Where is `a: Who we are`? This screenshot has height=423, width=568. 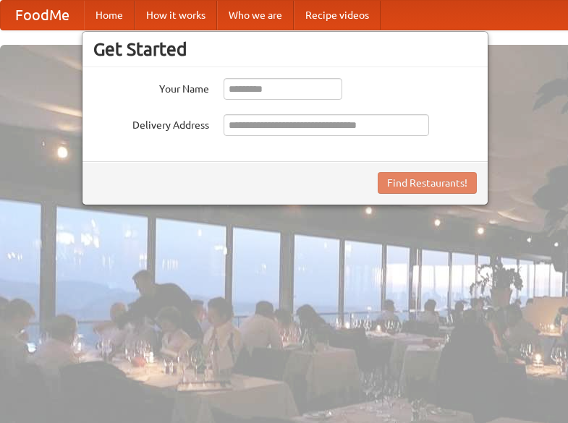
a: Who we are is located at coordinates (255, 15).